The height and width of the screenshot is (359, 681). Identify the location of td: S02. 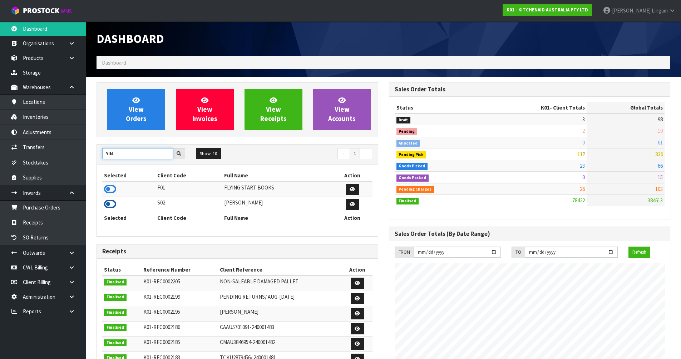
(189, 205).